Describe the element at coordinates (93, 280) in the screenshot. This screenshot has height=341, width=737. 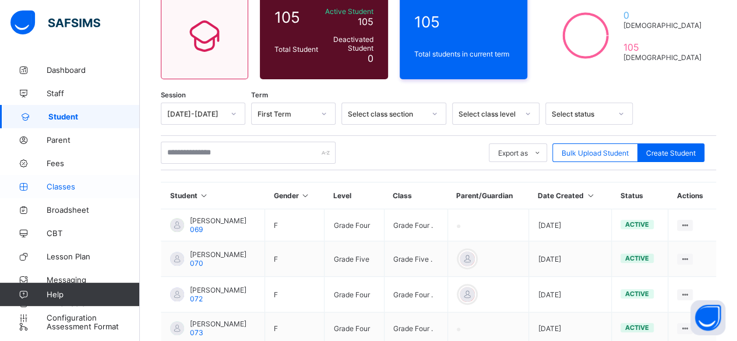
I see `span: Messaging` at that location.